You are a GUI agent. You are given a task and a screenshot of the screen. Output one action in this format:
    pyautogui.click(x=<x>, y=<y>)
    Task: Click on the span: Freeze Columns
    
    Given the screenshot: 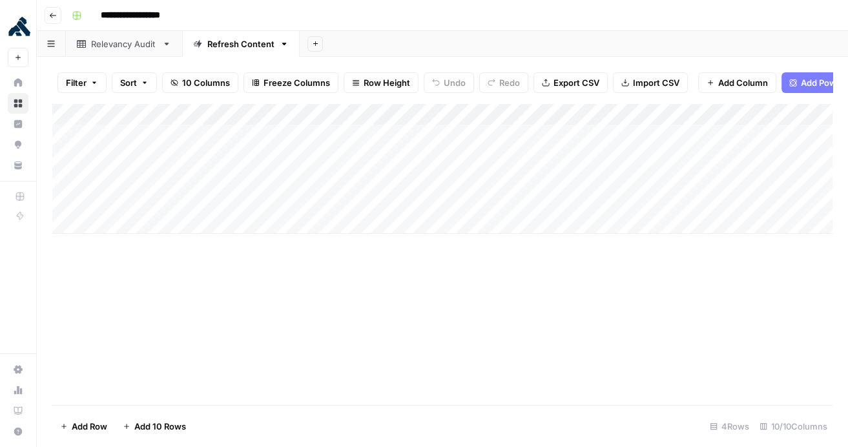 What is the action you would take?
    pyautogui.click(x=296, y=83)
    